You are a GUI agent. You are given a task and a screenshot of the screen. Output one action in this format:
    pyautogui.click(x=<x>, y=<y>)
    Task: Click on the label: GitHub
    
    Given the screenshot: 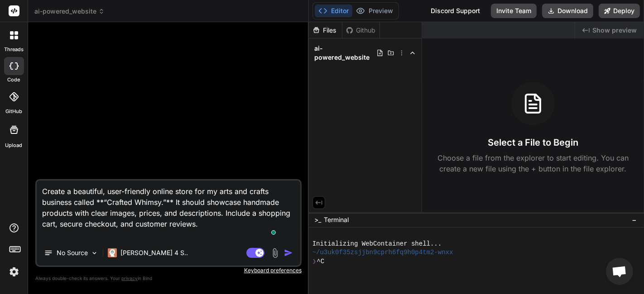 What is the action you would take?
    pyautogui.click(x=14, y=111)
    